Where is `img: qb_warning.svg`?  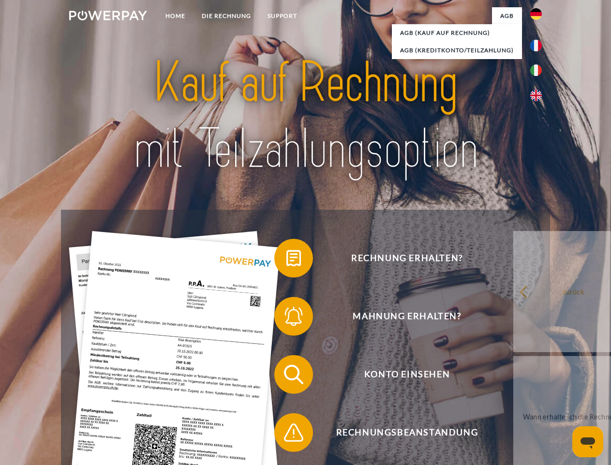
img: qb_warning.svg is located at coordinates (294, 432).